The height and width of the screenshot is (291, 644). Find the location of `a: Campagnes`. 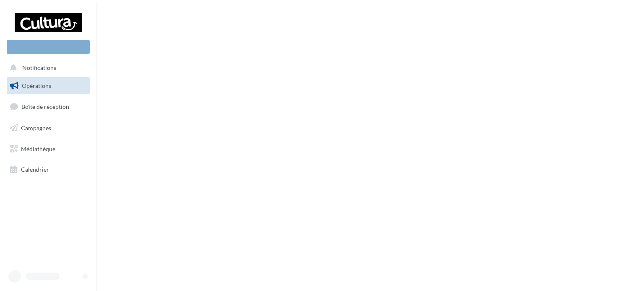

a: Campagnes is located at coordinates (48, 128).